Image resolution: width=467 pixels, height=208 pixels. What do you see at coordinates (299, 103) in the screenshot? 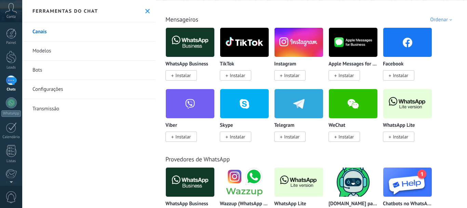
I see `img: telegram.png` at bounding box center [299, 103].